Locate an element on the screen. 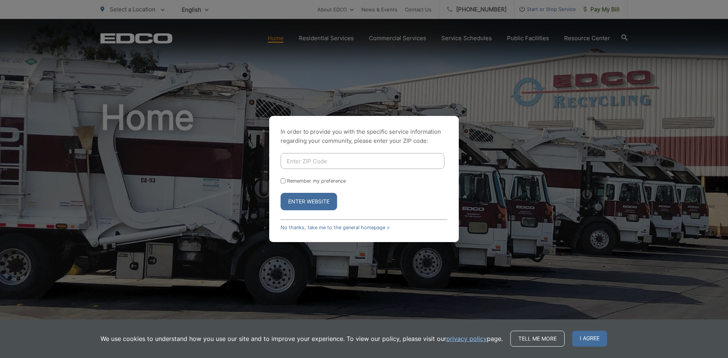  span: I agree is located at coordinates (589, 339).